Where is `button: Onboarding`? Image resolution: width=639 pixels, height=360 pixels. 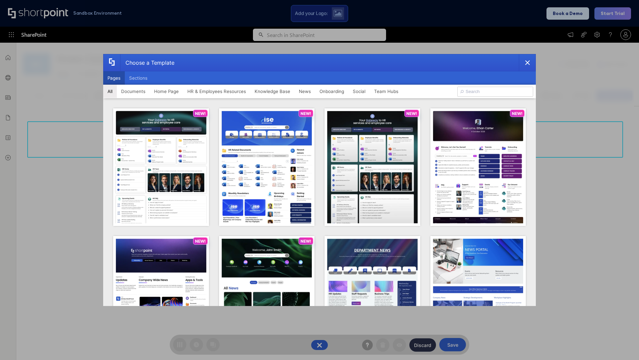
button: Onboarding is located at coordinates (332, 91).